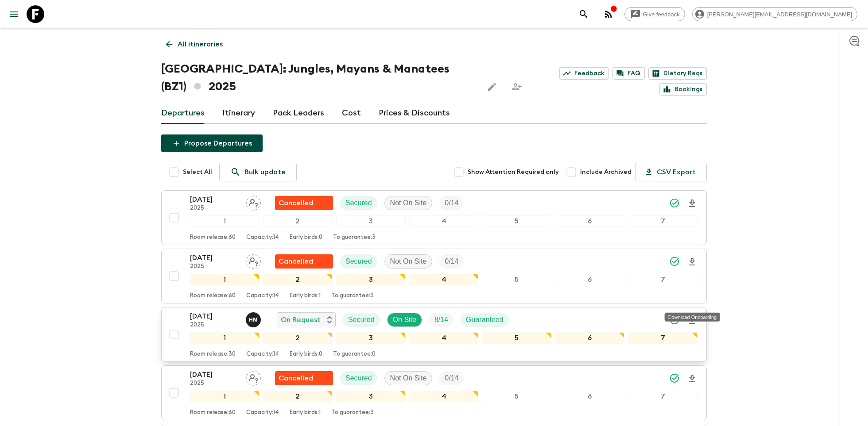  I want to click on a: All itineraries, so click(194, 44).